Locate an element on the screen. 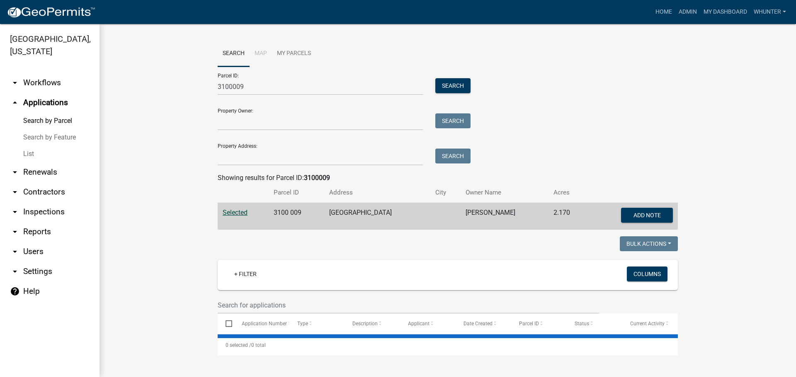  strong: 3100009 is located at coordinates (317, 178).